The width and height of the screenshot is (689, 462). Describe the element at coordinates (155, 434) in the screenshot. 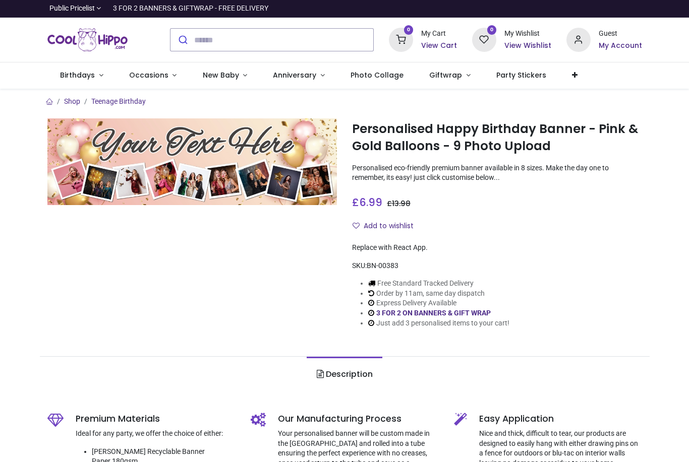

I see `p: Ideal for any party, we offer the choice of either:` at that location.